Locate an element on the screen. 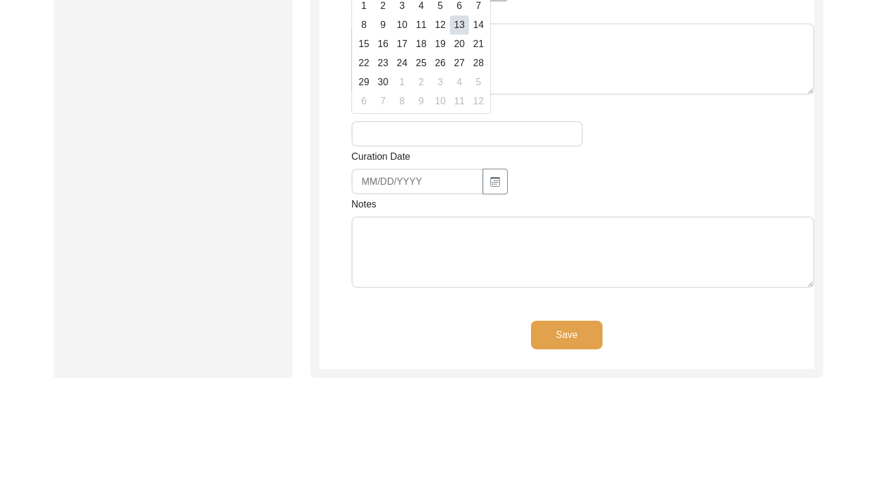 This screenshot has width=877, height=496. div: 25 is located at coordinates (421, 63).